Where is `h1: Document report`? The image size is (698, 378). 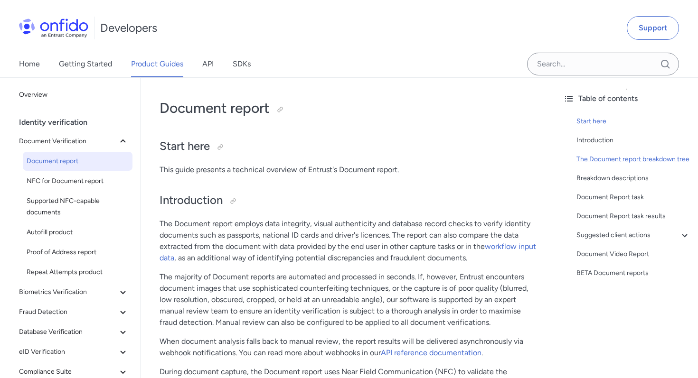 h1: Document report is located at coordinates (348, 108).